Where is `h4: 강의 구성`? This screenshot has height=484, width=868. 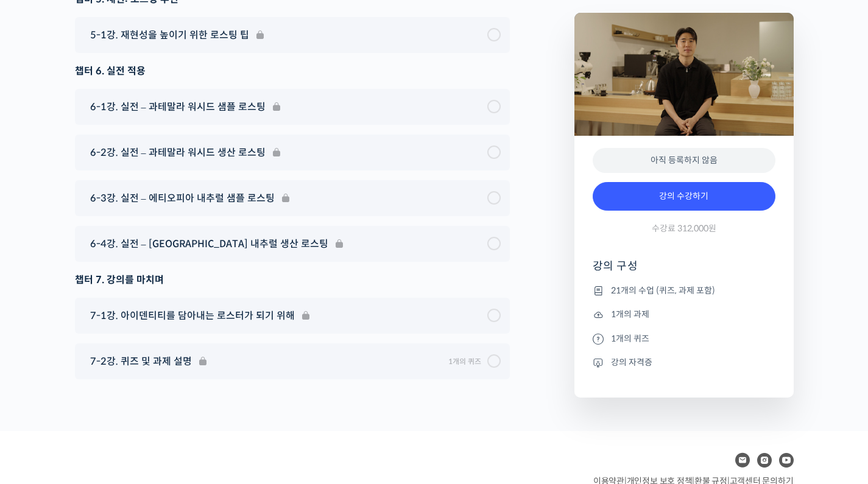 h4: 강의 구성 is located at coordinates (683, 271).